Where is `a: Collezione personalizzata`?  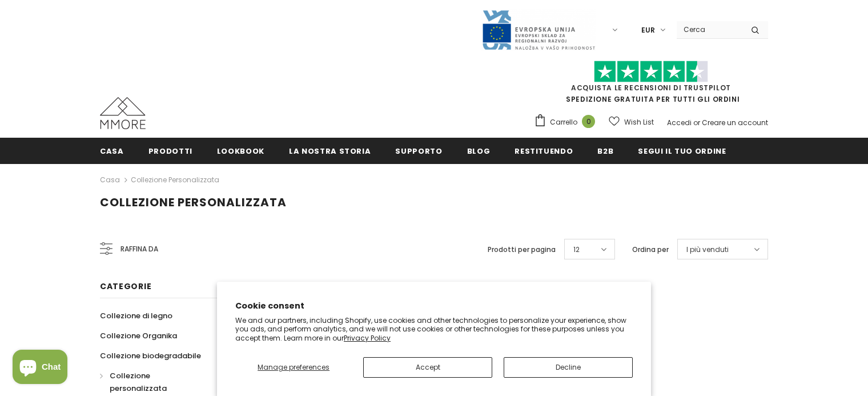
a: Collezione personalizzata is located at coordinates (174, 179).